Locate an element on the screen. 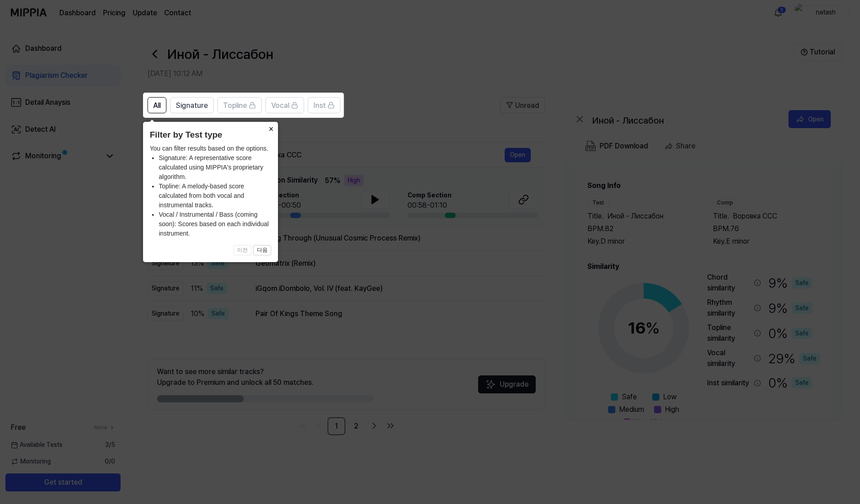 The height and width of the screenshot is (504, 860). span: Signature is located at coordinates (191, 106).